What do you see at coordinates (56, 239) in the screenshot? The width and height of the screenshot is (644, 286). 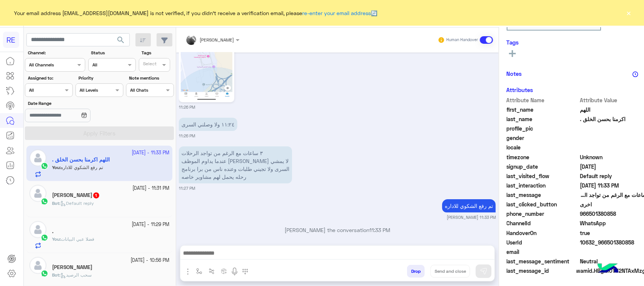 I see `span: You` at bounding box center [56, 239].